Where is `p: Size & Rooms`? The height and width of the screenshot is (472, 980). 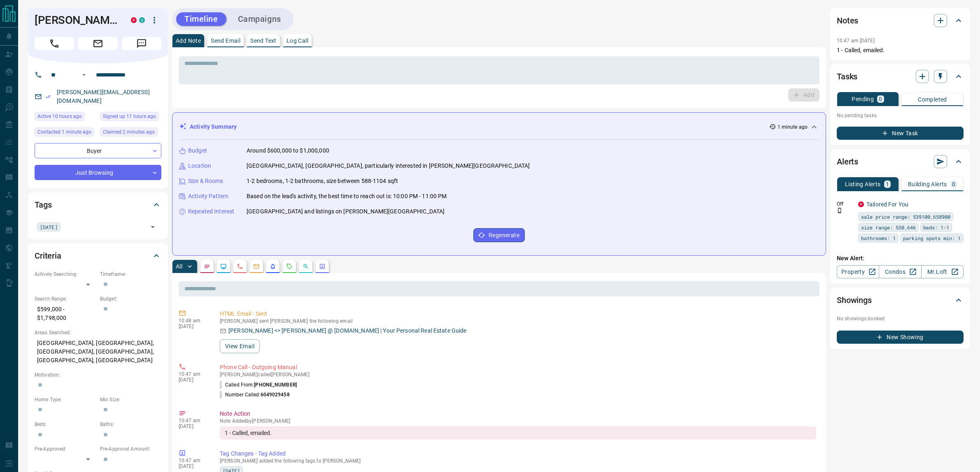 p: Size & Rooms is located at coordinates (206, 181).